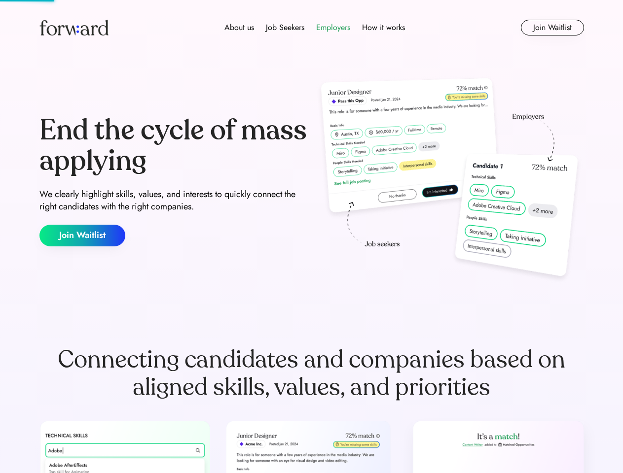 This screenshot has height=473, width=623. What do you see at coordinates (312, 374) in the screenshot?
I see `div: Connecting candidates and companies based on aligned skills, values, and priorities` at bounding box center [312, 374].